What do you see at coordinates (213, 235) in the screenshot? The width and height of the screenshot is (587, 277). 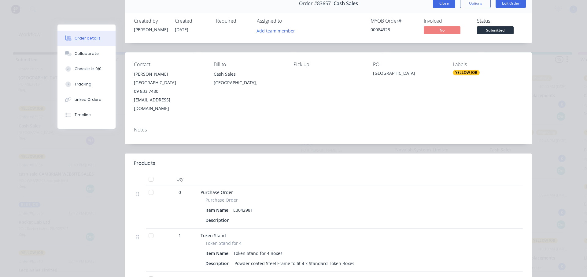 I see `span: Token Stand` at bounding box center [213, 235].